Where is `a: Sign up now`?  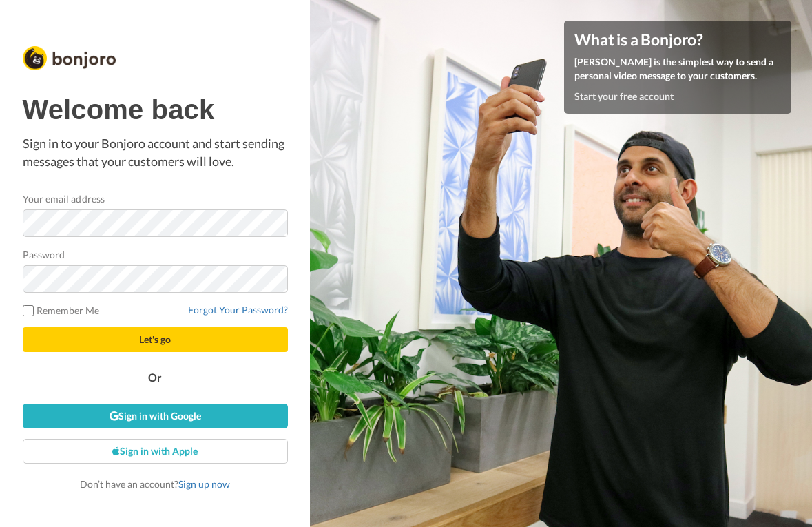 a: Sign up now is located at coordinates (204, 484).